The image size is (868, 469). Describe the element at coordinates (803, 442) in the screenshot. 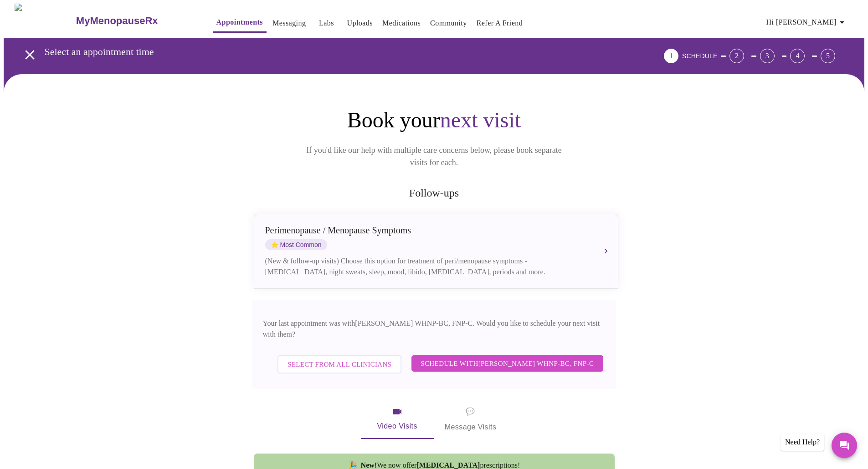

I see `div: Need Help?` at that location.